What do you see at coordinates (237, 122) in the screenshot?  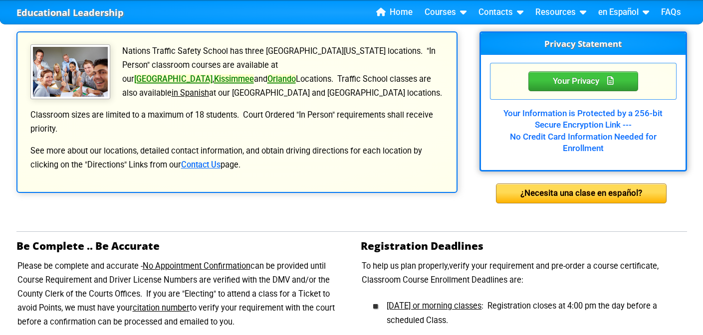 I see `p: Classroom sizes are limited to a maximum of 18 students. Court Ordered "In Person" requirements s...` at bounding box center [237, 122].